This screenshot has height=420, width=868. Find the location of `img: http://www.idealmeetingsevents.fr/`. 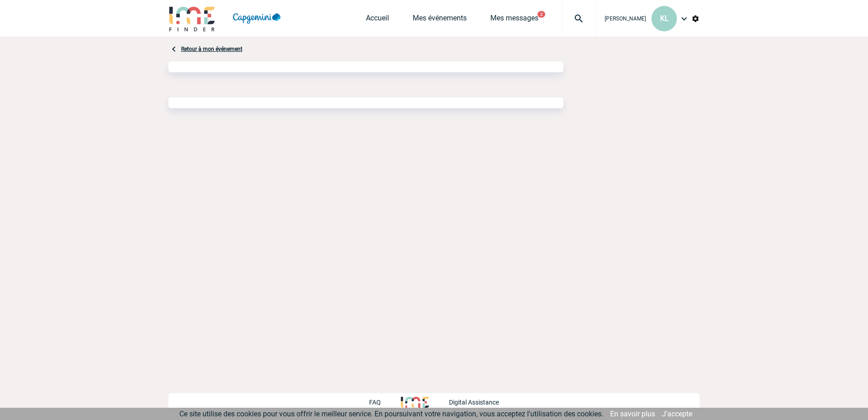

img: http://www.idealmeetingsevents.fr/ is located at coordinates (415, 402).